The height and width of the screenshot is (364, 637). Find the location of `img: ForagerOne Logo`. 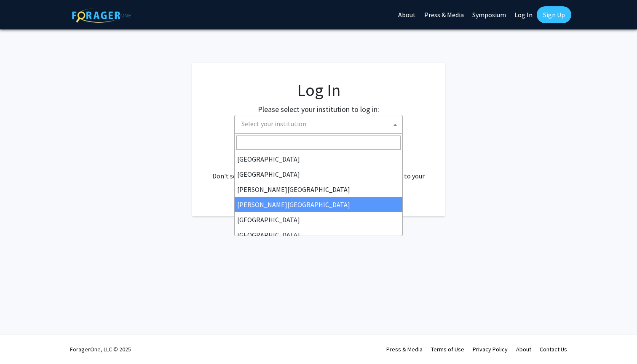

img: ForagerOne Logo is located at coordinates (102, 15).